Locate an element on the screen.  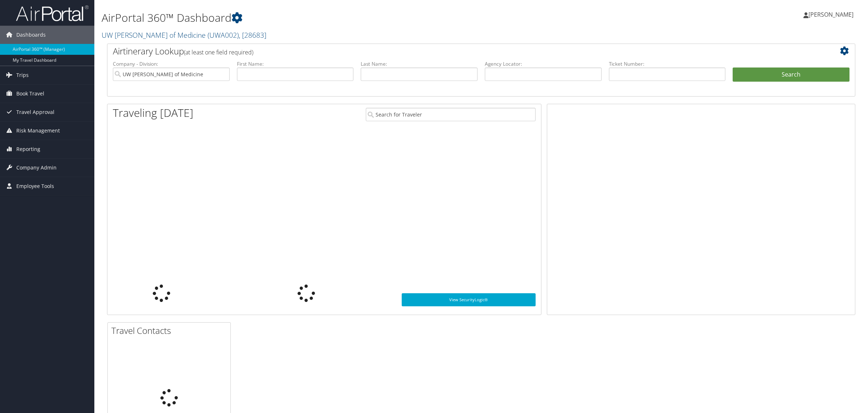
input: Search for Traveler is located at coordinates (451, 115).